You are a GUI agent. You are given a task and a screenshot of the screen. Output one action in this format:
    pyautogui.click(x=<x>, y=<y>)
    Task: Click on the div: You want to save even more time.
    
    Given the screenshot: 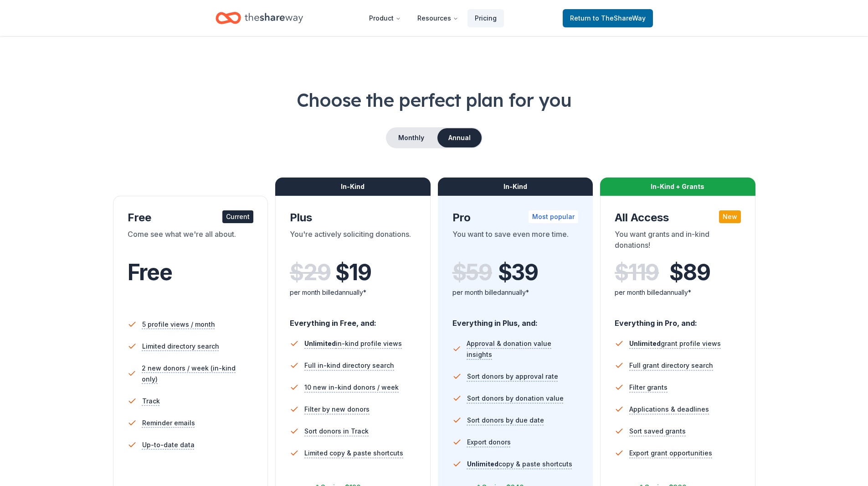 What is the action you would take?
    pyautogui.click(x=516, y=242)
    